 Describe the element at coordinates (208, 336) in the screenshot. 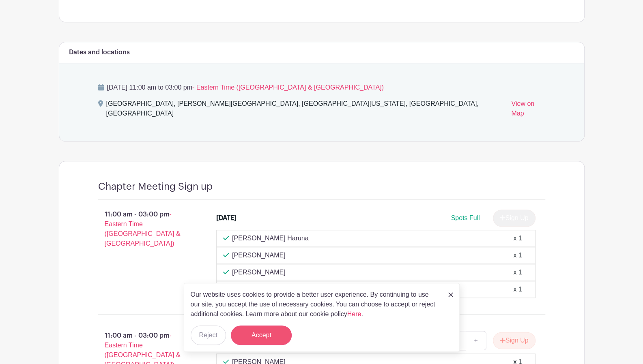

I see `button: Reject` at that location.